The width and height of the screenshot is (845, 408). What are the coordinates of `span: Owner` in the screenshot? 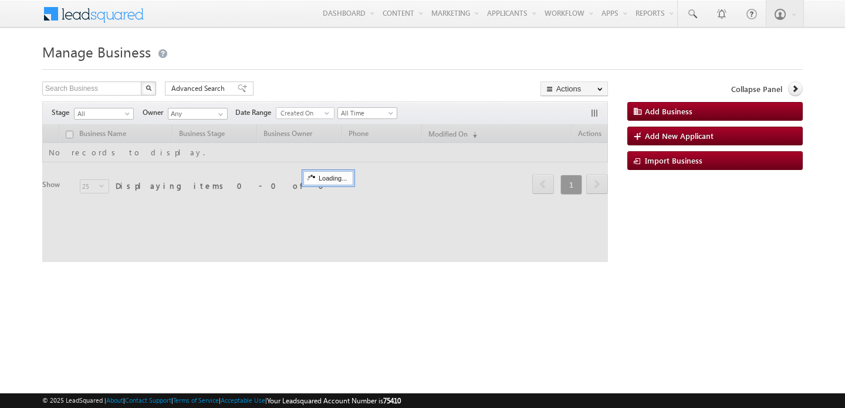 It's located at (155, 113).